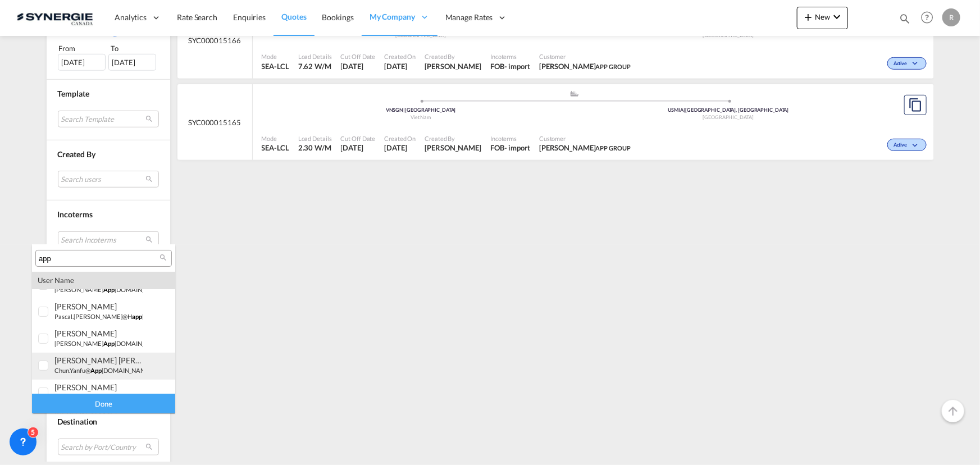 Image resolution: width=980 pixels, height=465 pixels. I want to click on div: ivy Jiang, so click(99, 387).